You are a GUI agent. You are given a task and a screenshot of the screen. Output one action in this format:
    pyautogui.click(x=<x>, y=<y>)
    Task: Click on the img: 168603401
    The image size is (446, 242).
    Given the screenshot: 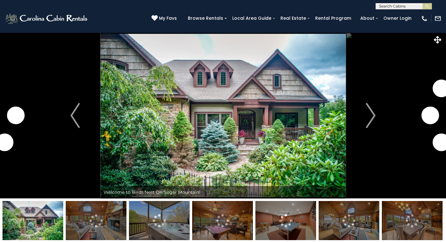 What is the action you would take?
    pyautogui.click(x=96, y=220)
    